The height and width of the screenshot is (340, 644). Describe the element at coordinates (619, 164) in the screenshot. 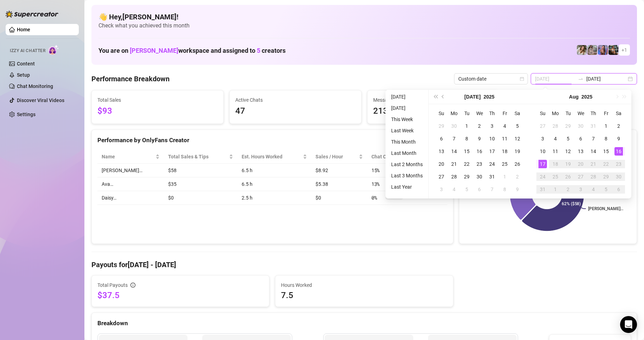

I see `div: 23` at that location.